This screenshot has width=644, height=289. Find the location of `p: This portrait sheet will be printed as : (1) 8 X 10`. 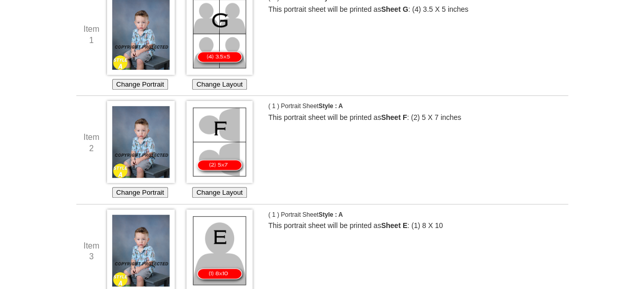

p: This portrait sheet will be printed as : (1) 8 X 10 is located at coordinates (409, 226).